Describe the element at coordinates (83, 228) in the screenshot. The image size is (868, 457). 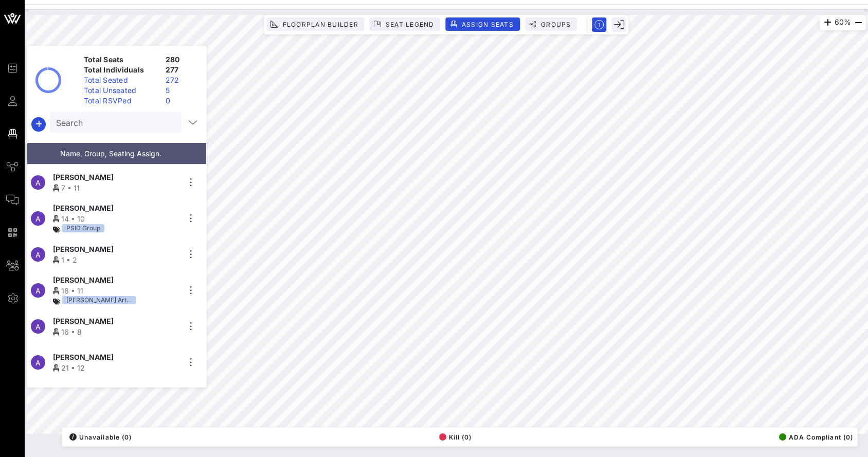
I see `div: PSID Group` at that location.